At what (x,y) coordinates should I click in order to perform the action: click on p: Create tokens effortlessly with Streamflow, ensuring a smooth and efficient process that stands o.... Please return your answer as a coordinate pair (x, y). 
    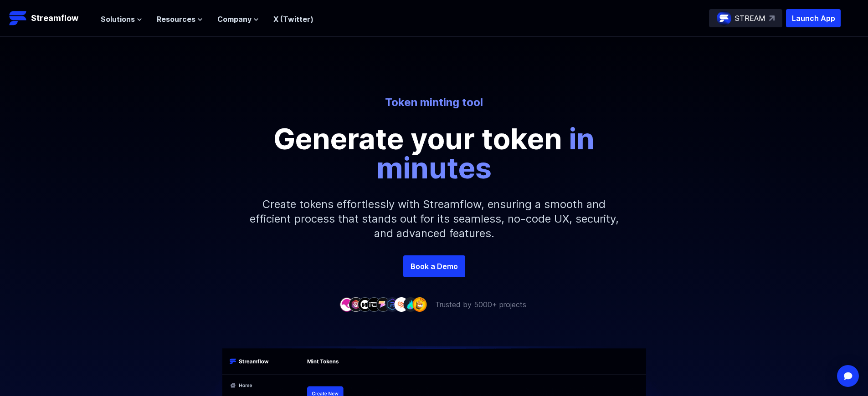
    Looking at the image, I should click on (435, 219).